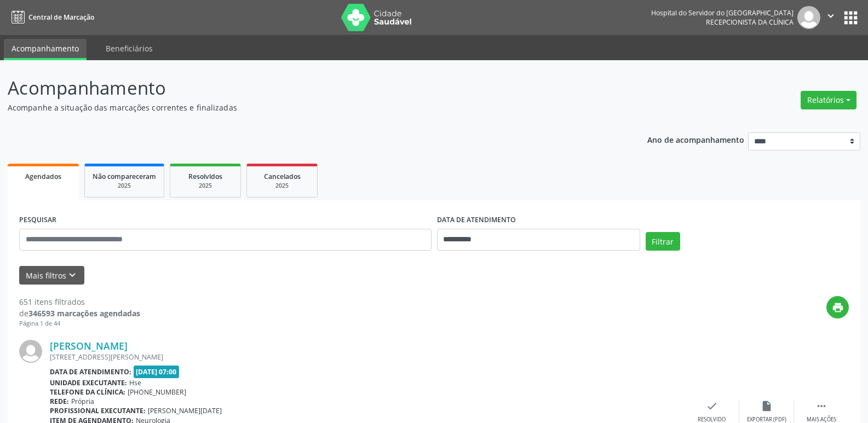  Describe the element at coordinates (307, 107) in the screenshot. I see `p: Acompanhe a situação das marcações correntes e finalizadas` at that location.